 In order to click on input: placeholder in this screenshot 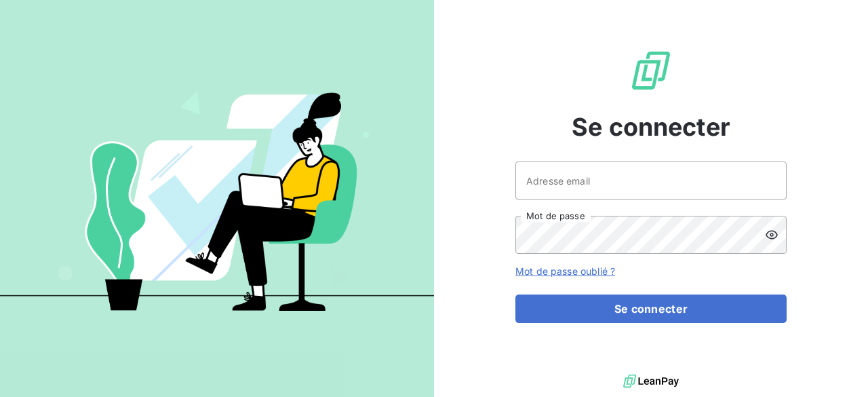, I will do `click(650, 181)`.